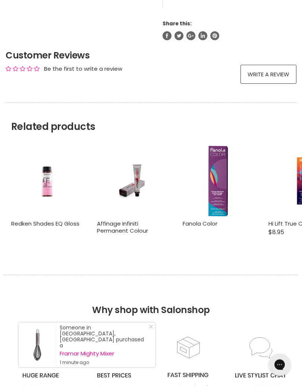  What do you see at coordinates (132, 181) in the screenshot?
I see `img: Affinage Infiniti Permanent Colour` at bounding box center [132, 181].